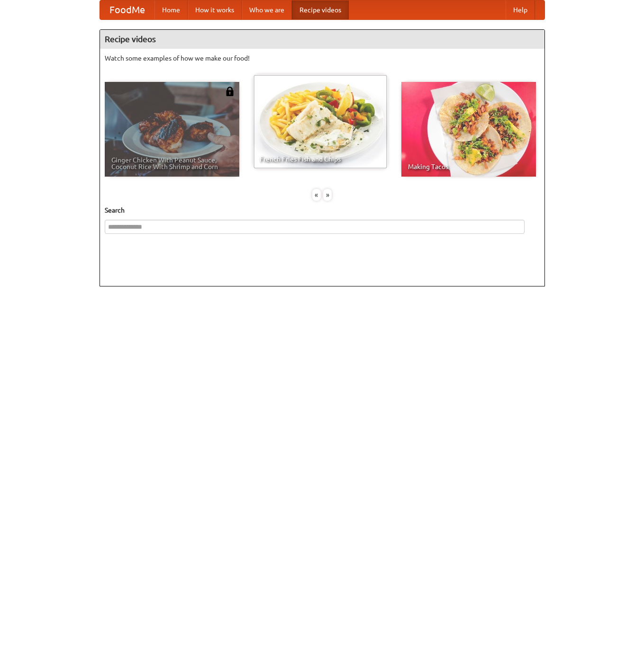  I want to click on a: Home, so click(171, 10).